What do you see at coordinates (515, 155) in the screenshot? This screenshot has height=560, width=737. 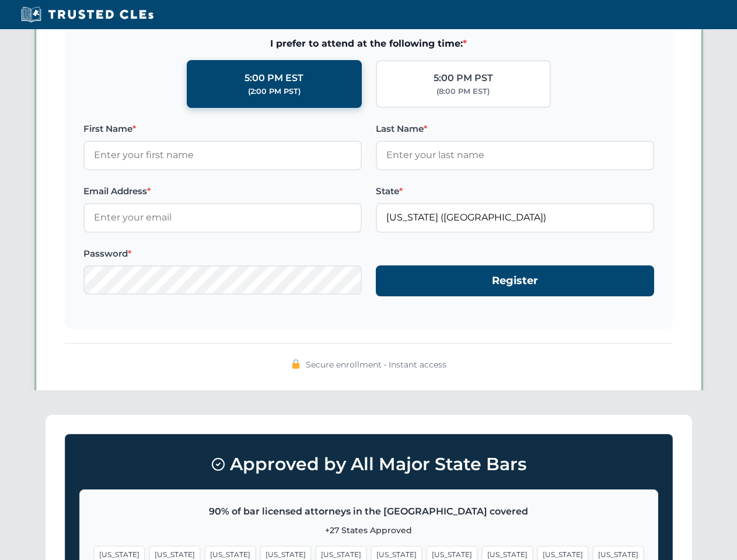 I see `input: Enter your last name` at bounding box center [515, 155].